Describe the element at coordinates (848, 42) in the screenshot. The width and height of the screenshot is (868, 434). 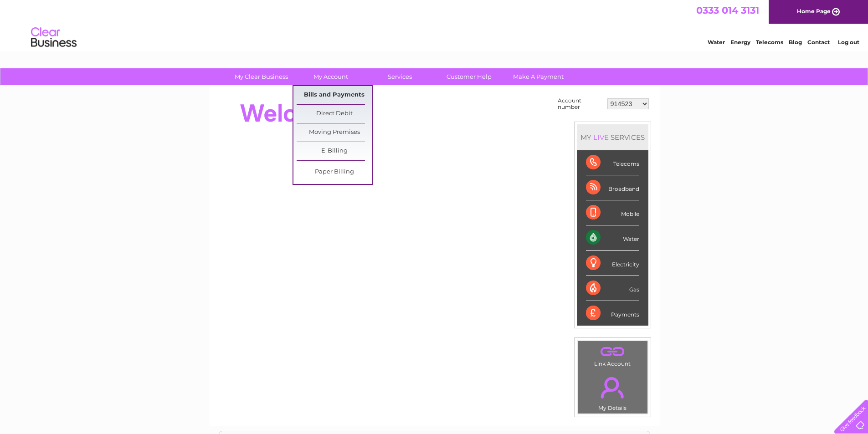
I see `a: Log out` at that location.